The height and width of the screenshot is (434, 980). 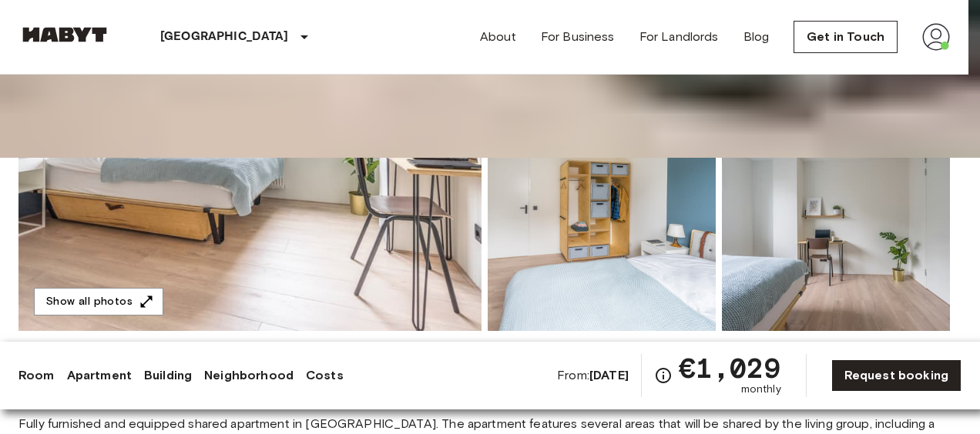 What do you see at coordinates (679, 37) in the screenshot?
I see `a: For Landlords` at bounding box center [679, 37].